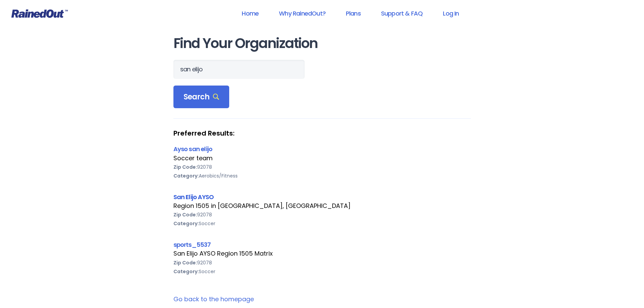 This screenshot has height=308, width=644. What do you see at coordinates (450, 13) in the screenshot?
I see `a: Log In` at bounding box center [450, 13].